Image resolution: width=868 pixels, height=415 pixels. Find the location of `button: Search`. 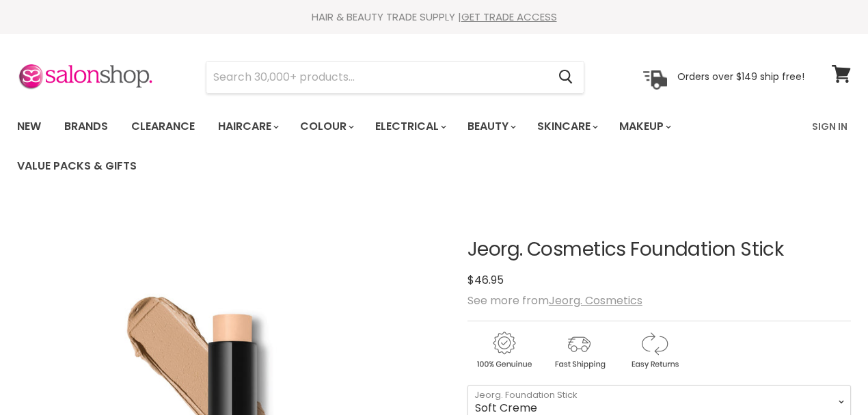

button: Search is located at coordinates (565, 78).